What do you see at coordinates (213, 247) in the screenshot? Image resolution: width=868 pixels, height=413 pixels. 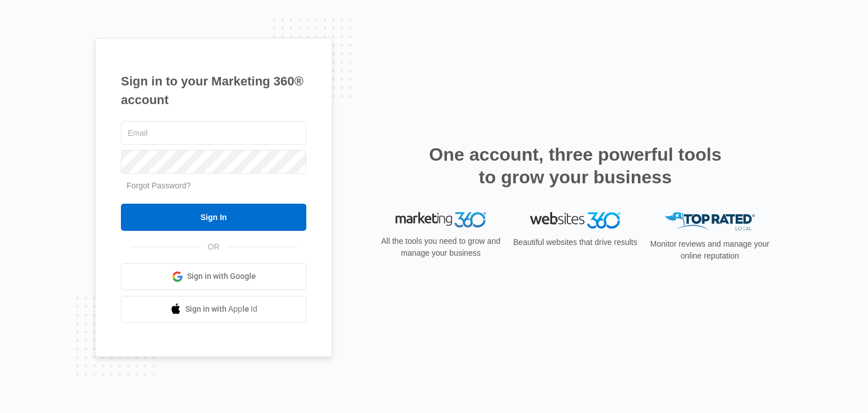 I see `span: OR` at bounding box center [213, 247].